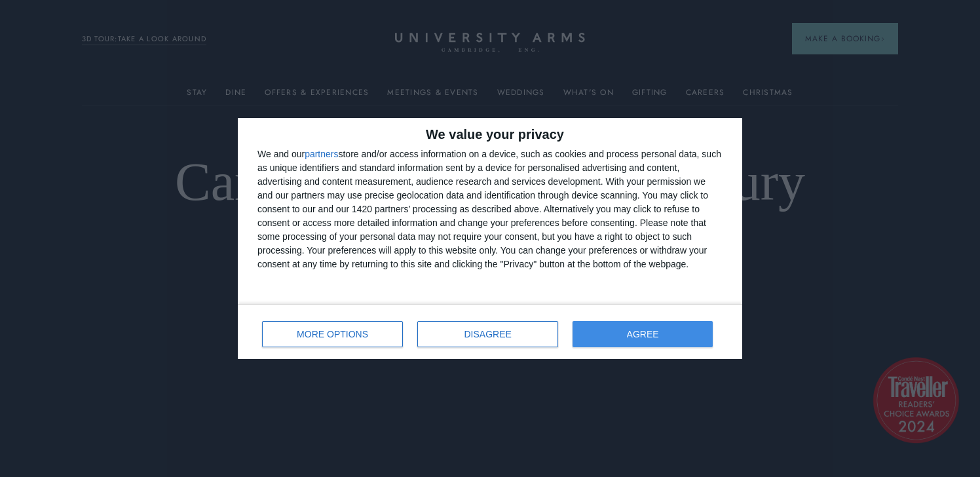 This screenshot has width=980, height=477. What do you see at coordinates (332, 334) in the screenshot?
I see `span: MORE OPTIONS` at bounding box center [332, 334].